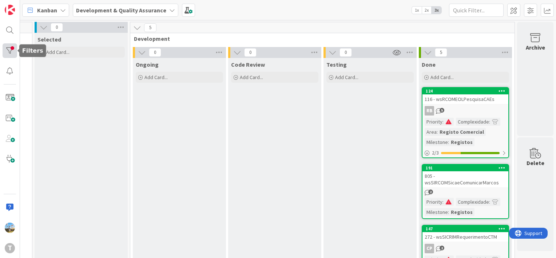 This screenshot has width=556, height=258. Describe the element at coordinates (49, 39) in the screenshot. I see `span: Selected` at that location.